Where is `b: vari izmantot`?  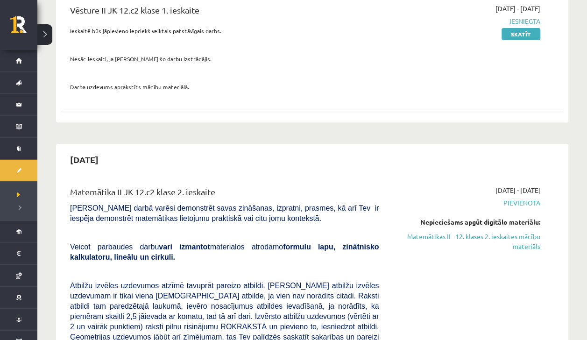
b: vari izmantot is located at coordinates (184, 247).